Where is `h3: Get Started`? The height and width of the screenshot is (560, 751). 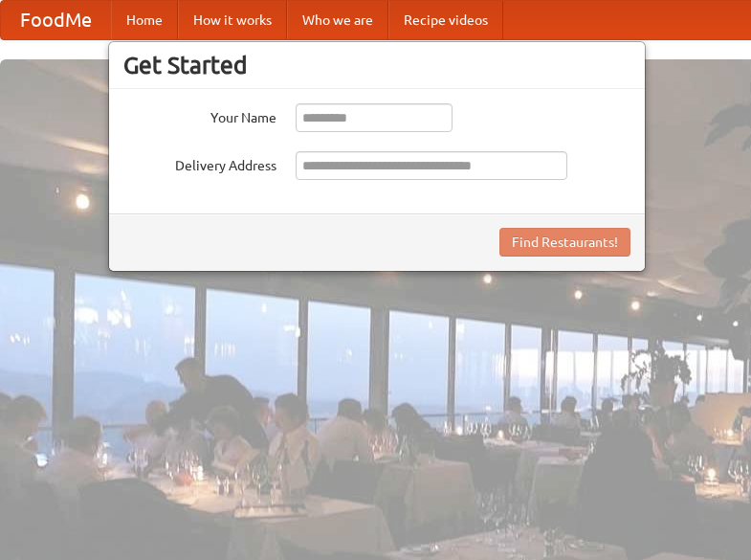
h3: Get Started is located at coordinates (376, 65).